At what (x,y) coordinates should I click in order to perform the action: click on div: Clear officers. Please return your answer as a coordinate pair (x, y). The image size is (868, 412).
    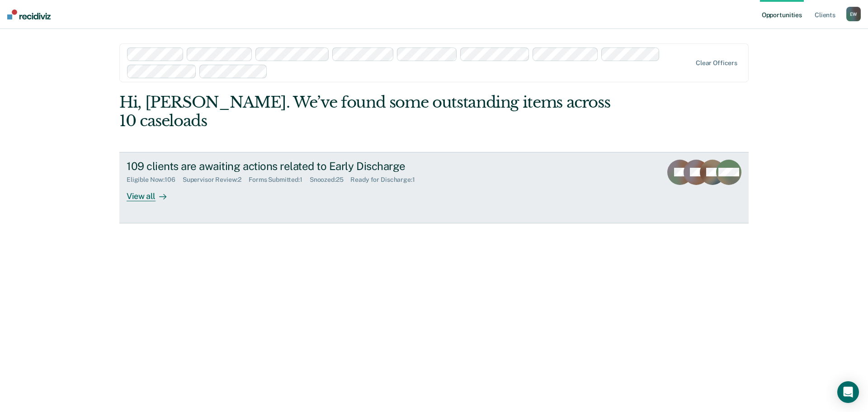
    Looking at the image, I should click on (717, 63).